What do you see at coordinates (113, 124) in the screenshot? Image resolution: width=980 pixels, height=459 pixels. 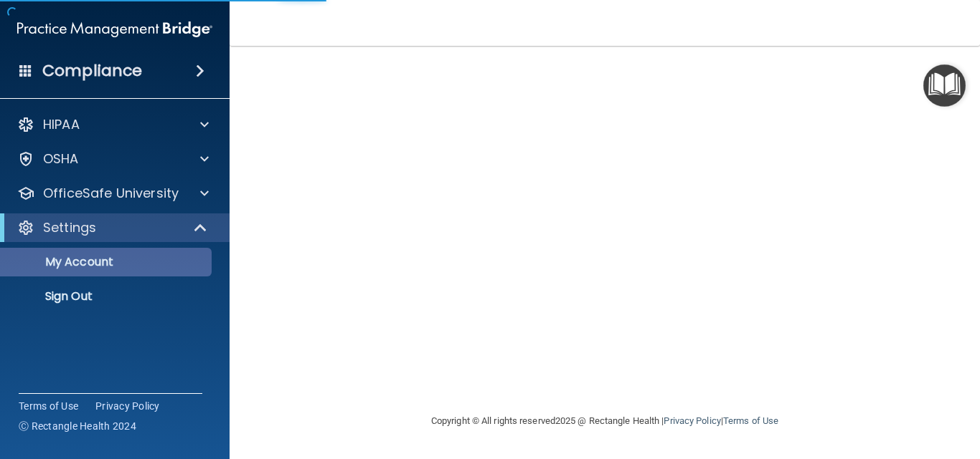 I see `a: HIPAA` at bounding box center [113, 124].